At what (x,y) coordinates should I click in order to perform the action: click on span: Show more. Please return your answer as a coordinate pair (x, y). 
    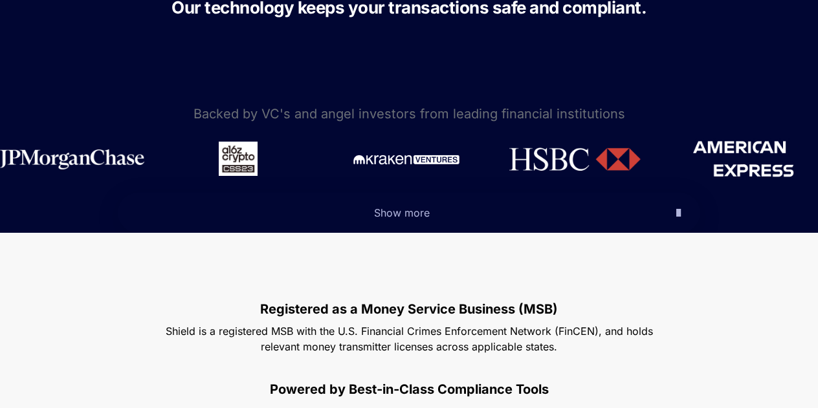
    Looking at the image, I should click on (402, 213).